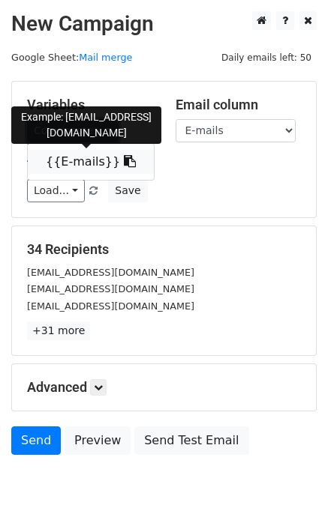 Image resolution: width=328 pixels, height=505 pixels. What do you see at coordinates (191, 441) in the screenshot?
I see `a: Send Test Email` at bounding box center [191, 441].